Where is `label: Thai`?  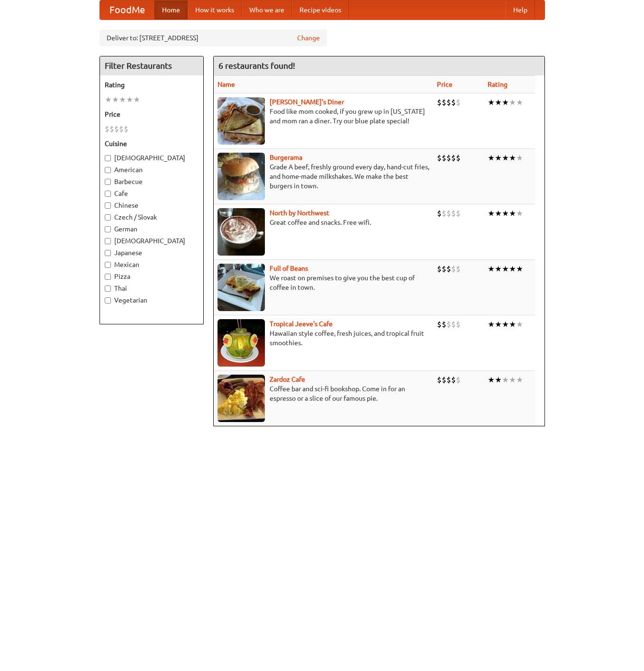
label: Thai is located at coordinates (152, 289).